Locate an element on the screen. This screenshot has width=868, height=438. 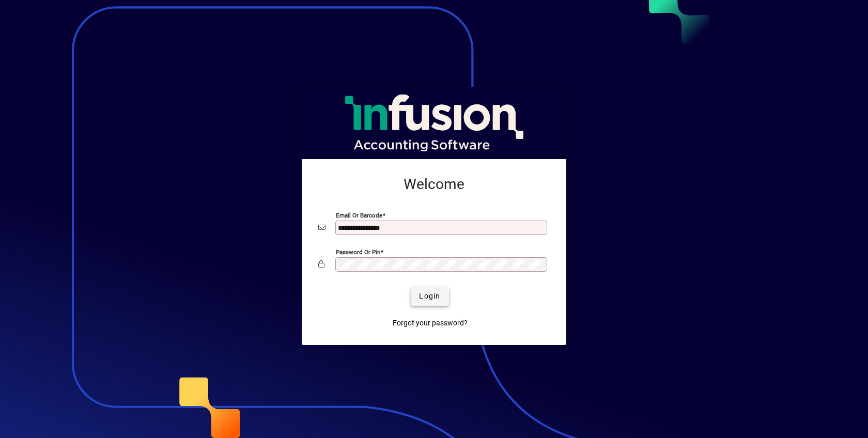
span: Forgot your password? is located at coordinates (430, 323).